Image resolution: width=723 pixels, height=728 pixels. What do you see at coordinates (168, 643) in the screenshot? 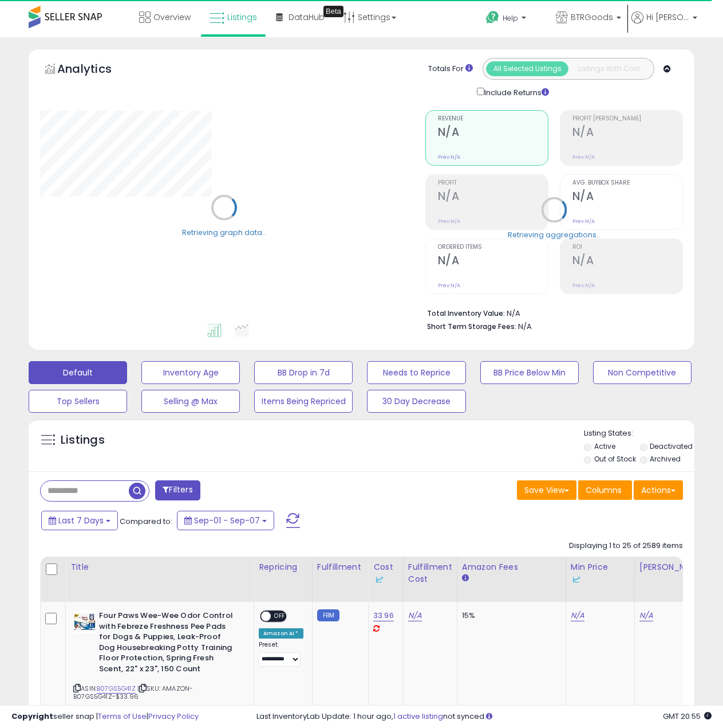
I see `b: Four Paws Wee-Wee Odor Control with Febreze Freshness Pee Pads for Dogs & Puppies, Leak-Proof Dog...` at bounding box center [168, 643].